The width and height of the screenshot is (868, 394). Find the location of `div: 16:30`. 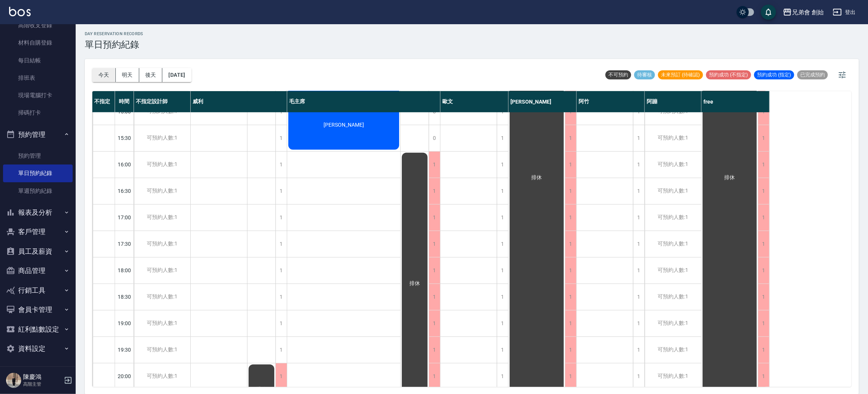

div: 16:30 is located at coordinates (124, 191).